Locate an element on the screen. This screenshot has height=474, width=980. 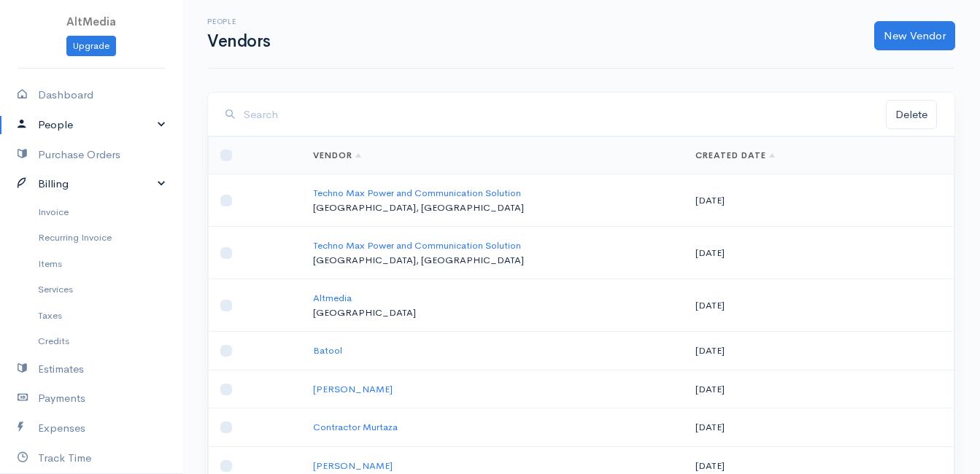
span: AltMedia is located at coordinates (92, 21).